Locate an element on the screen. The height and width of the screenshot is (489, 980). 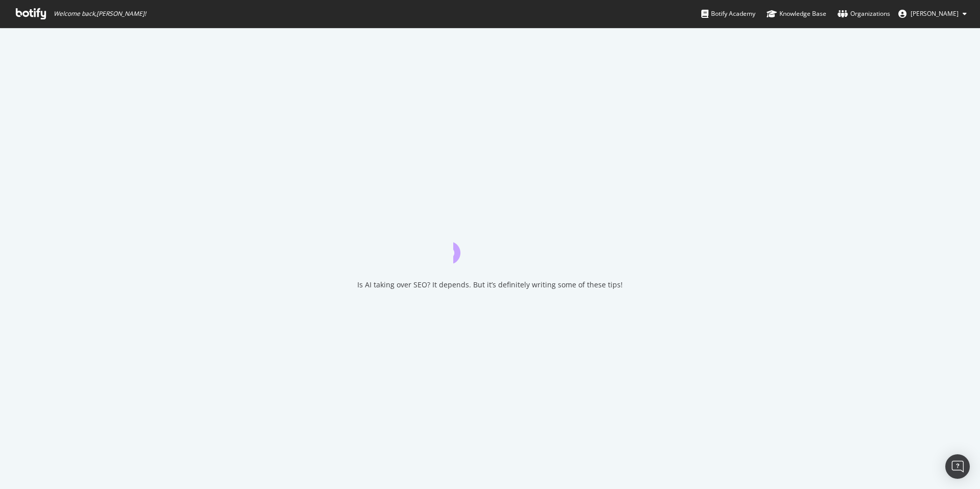
div: Knowledge Base is located at coordinates (797, 14).